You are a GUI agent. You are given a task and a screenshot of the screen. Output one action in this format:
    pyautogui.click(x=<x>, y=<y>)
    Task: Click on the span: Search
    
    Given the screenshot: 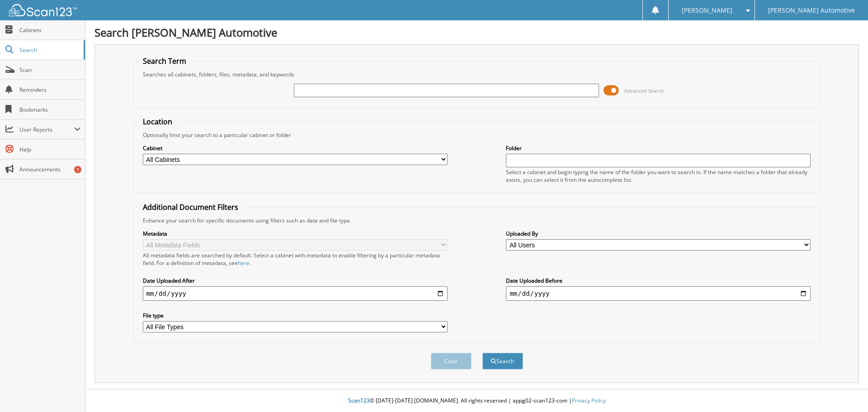 What is the action you would take?
    pyautogui.click(x=49, y=50)
    